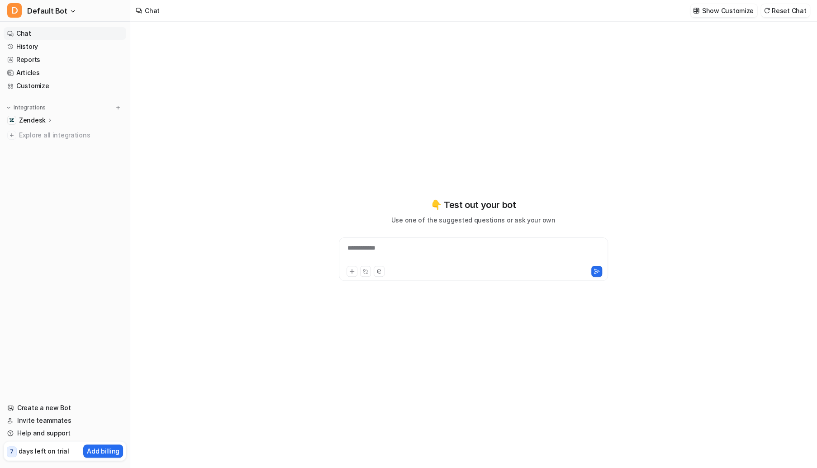 This screenshot has width=817, height=468. I want to click on a: Customize, so click(65, 86).